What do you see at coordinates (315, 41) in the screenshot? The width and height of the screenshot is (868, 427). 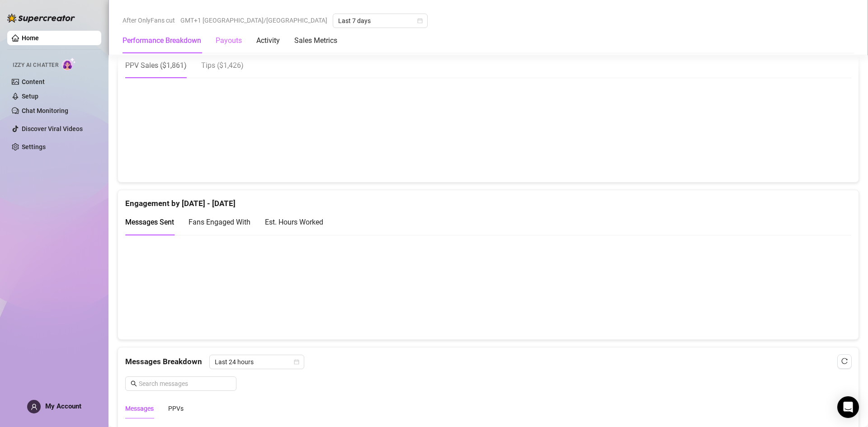 I see `div: Sales Metrics` at bounding box center [315, 41].